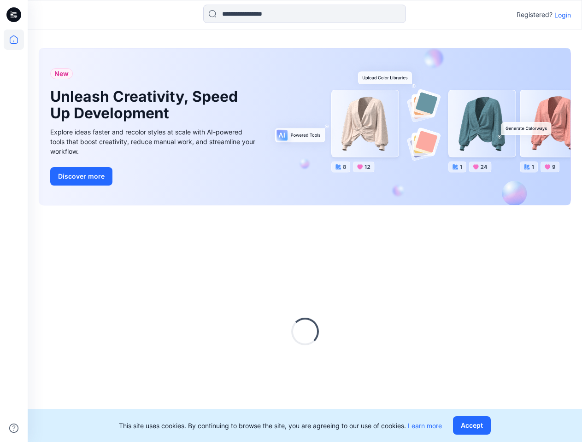 The height and width of the screenshot is (442, 582). I want to click on span: New, so click(61, 74).